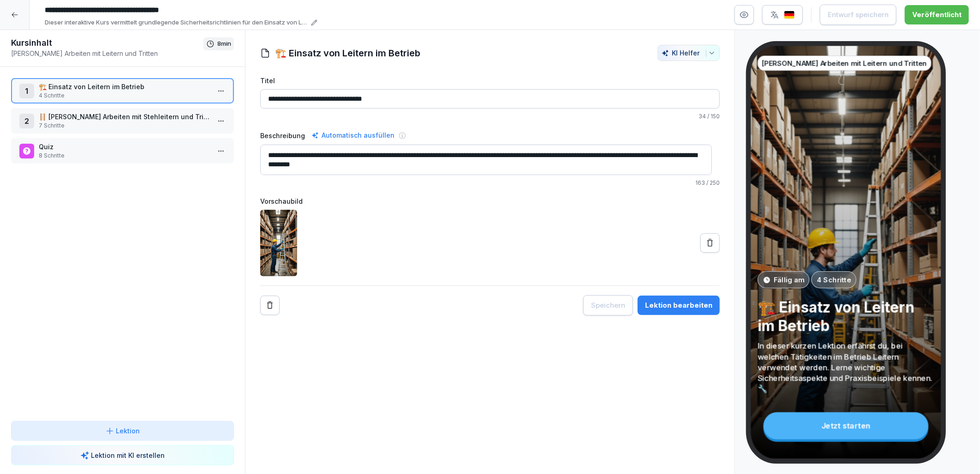 The height and width of the screenshot is (474, 980). I want to click on div: Quiz8 Schritte, so click(122, 151).